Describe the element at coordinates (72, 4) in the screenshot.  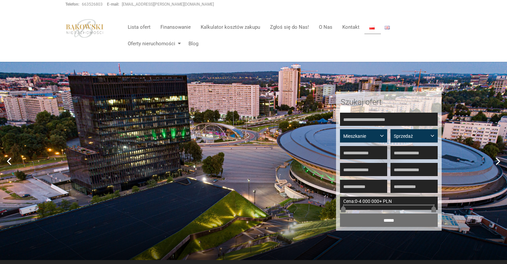
I see `strong: Telefon:` at that location.